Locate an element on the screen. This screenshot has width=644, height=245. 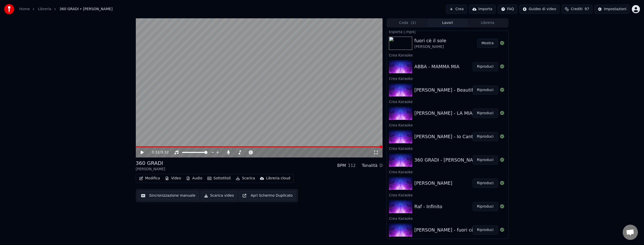
button: Video is located at coordinates (173, 178).